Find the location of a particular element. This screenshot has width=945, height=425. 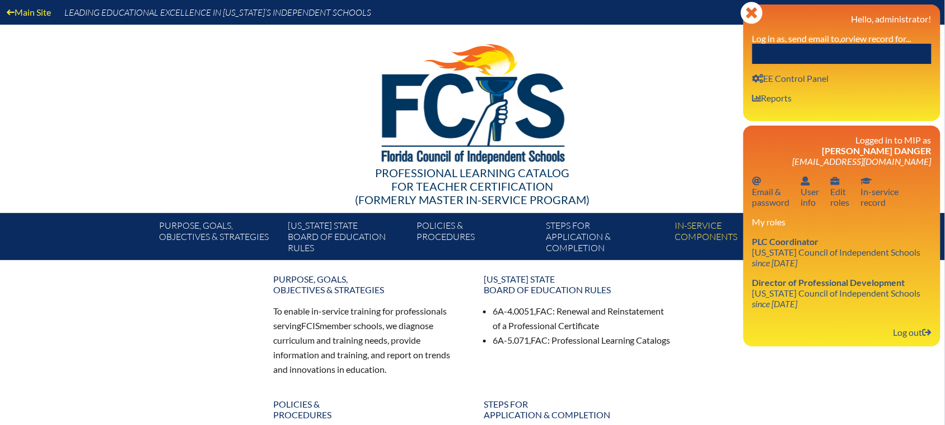

li: 6A-5.071, : Professional Learning Catalogs is located at coordinates (583, 340).